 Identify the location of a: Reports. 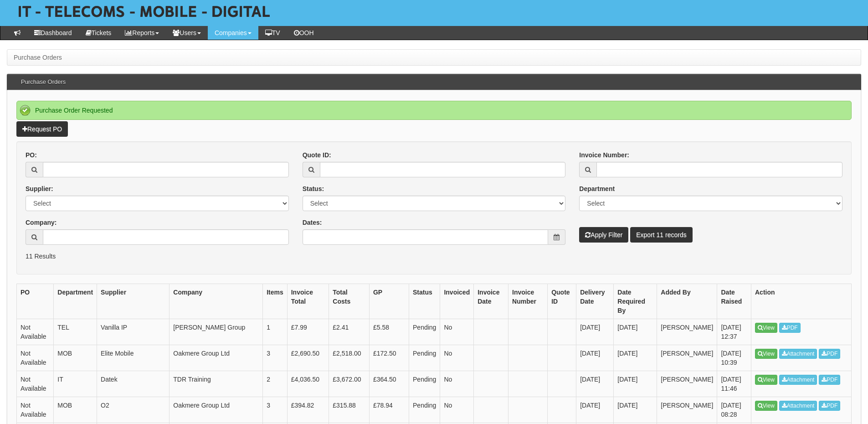
(141, 32).